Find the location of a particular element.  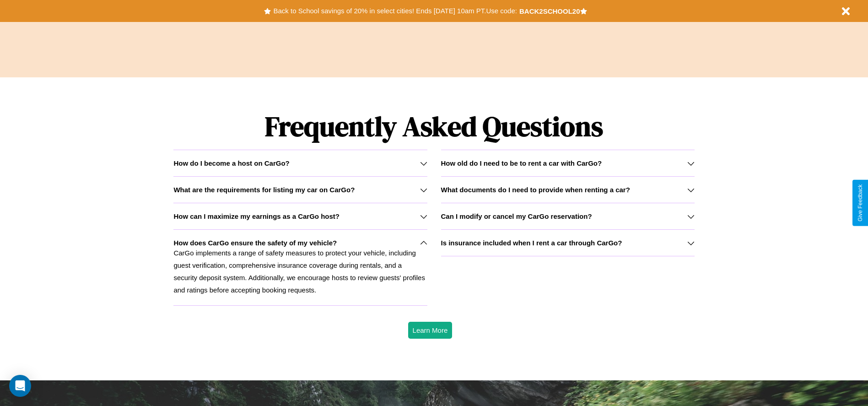

p: CarGo implements a range of safety measures to protect your vehicle, including guest verification... is located at coordinates (300, 272).